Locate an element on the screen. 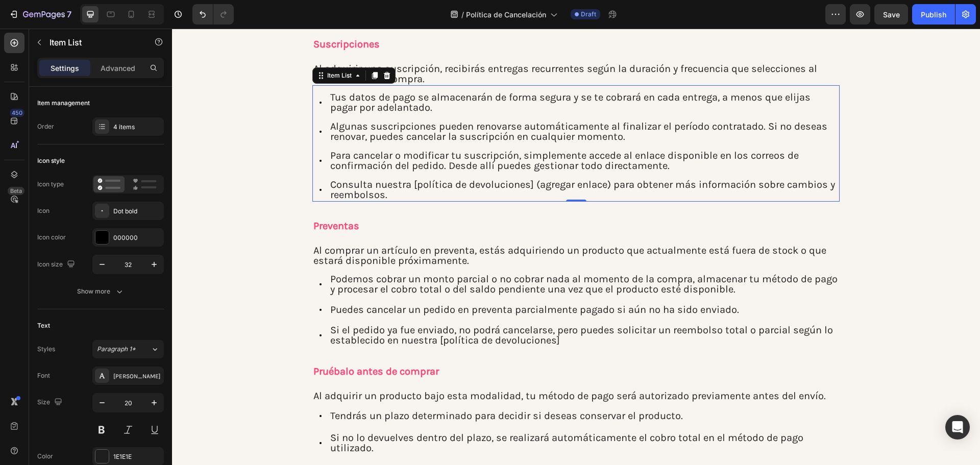  p: Consulta nuestra [política de devoluciones] (agregar enlace) para obtener más información sobre c... is located at coordinates (412, 162).